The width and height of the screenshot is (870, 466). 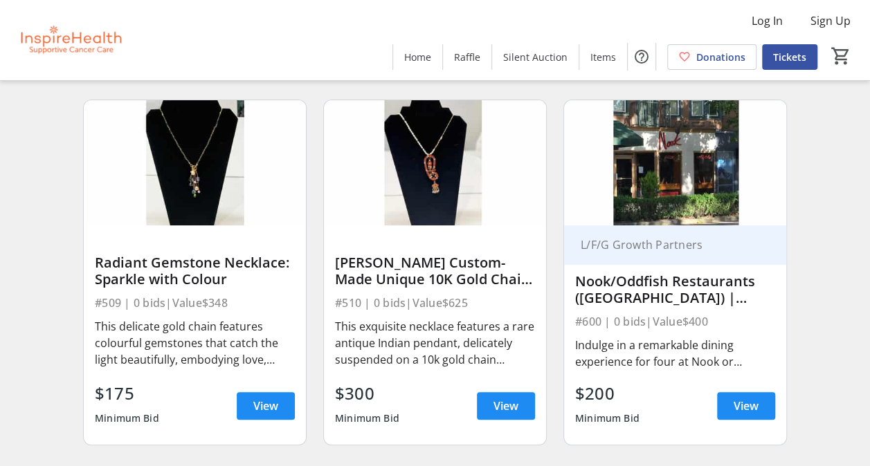 What do you see at coordinates (830, 21) in the screenshot?
I see `span: Sign Up` at bounding box center [830, 21].